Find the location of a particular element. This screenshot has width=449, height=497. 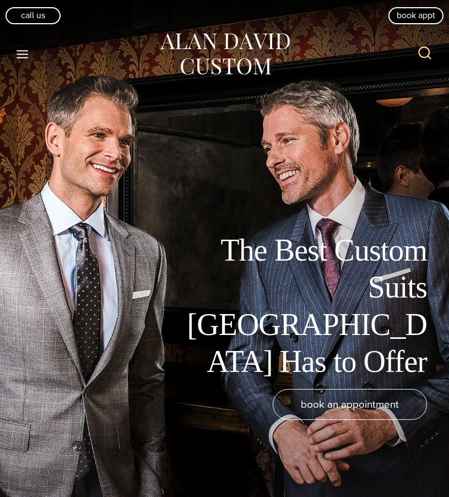

a: Call Us is located at coordinates (33, 15).